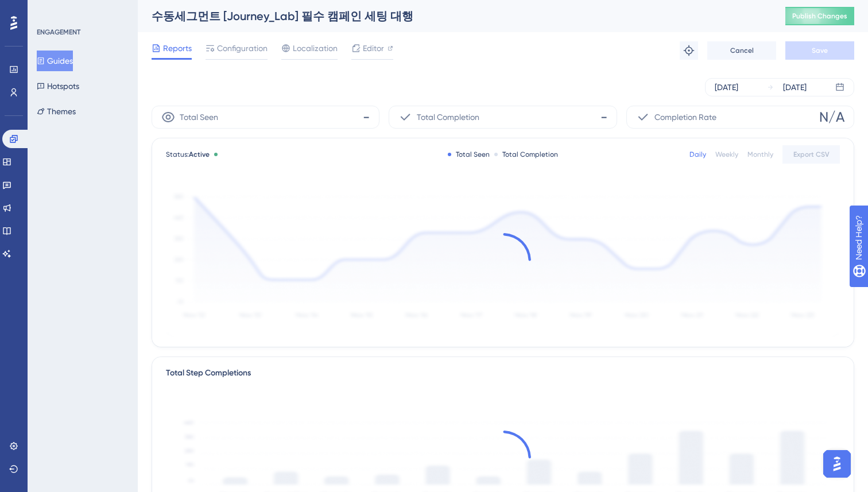 This screenshot has width=868, height=492. What do you see at coordinates (373, 49) in the screenshot?
I see `span: Editor` at bounding box center [373, 49].